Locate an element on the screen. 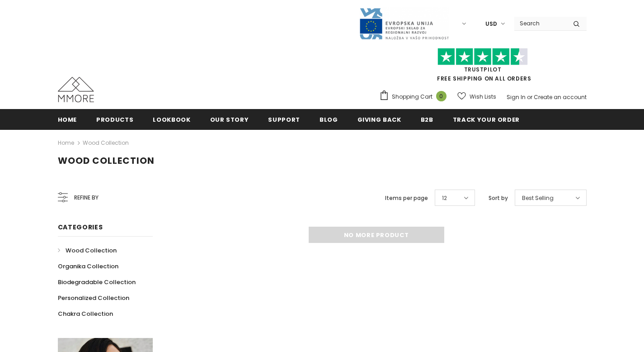 This screenshot has width=644, height=352. a: B2B is located at coordinates (427, 119).